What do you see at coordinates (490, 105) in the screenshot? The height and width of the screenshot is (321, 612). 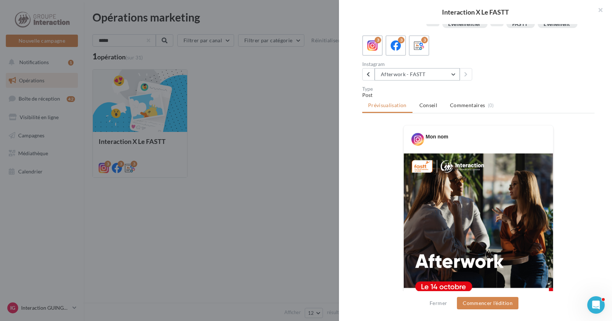 I see `span: (0)` at bounding box center [490, 105].